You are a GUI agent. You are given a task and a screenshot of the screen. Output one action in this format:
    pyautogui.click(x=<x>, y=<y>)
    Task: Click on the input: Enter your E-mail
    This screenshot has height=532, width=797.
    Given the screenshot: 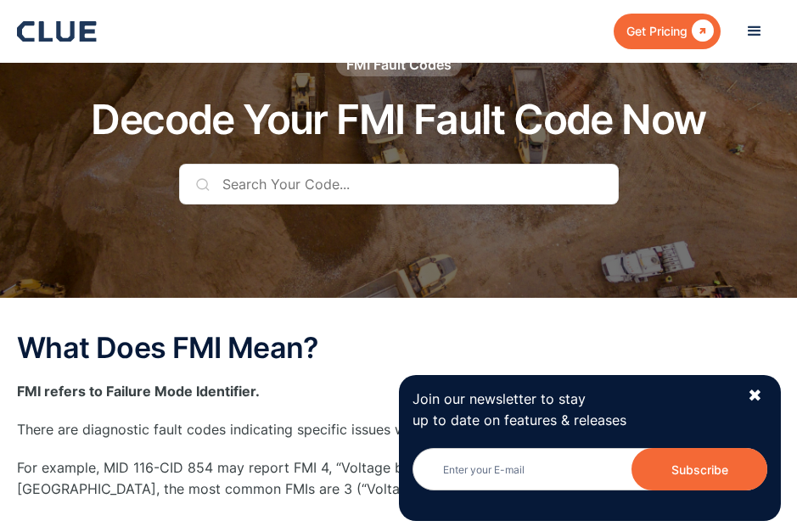 What is the action you would take?
    pyautogui.click(x=590, y=469)
    